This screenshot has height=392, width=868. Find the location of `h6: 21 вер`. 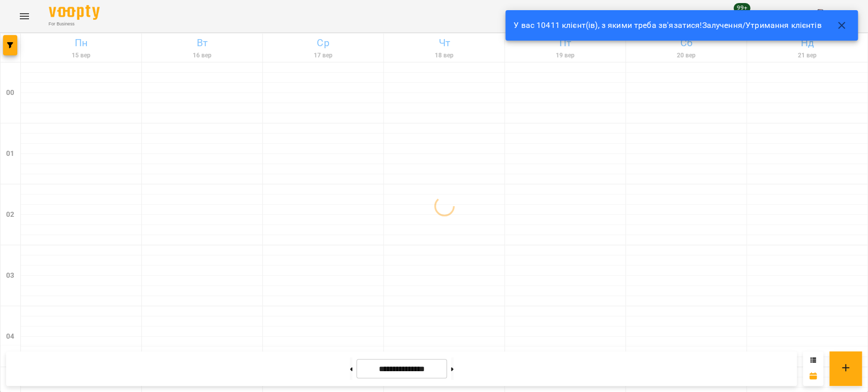

h6: 21 вер is located at coordinates (807, 55).